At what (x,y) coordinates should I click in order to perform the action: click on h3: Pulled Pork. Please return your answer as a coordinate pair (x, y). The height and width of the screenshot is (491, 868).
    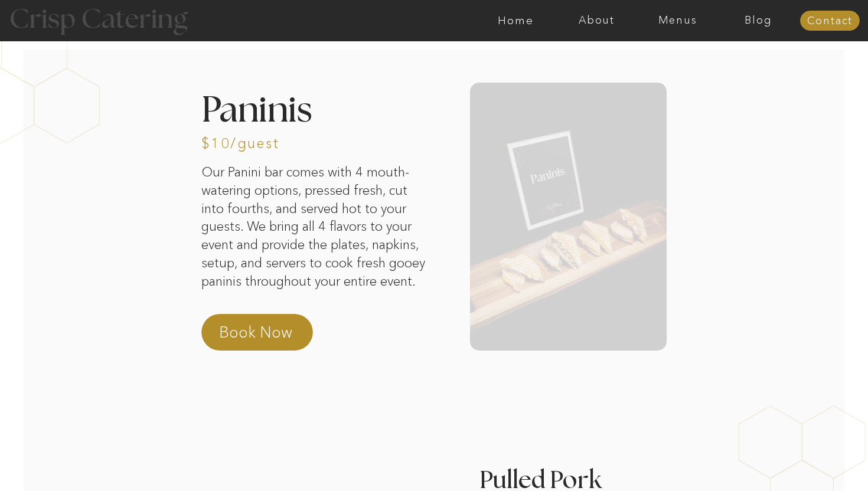
    Looking at the image, I should click on (668, 474).